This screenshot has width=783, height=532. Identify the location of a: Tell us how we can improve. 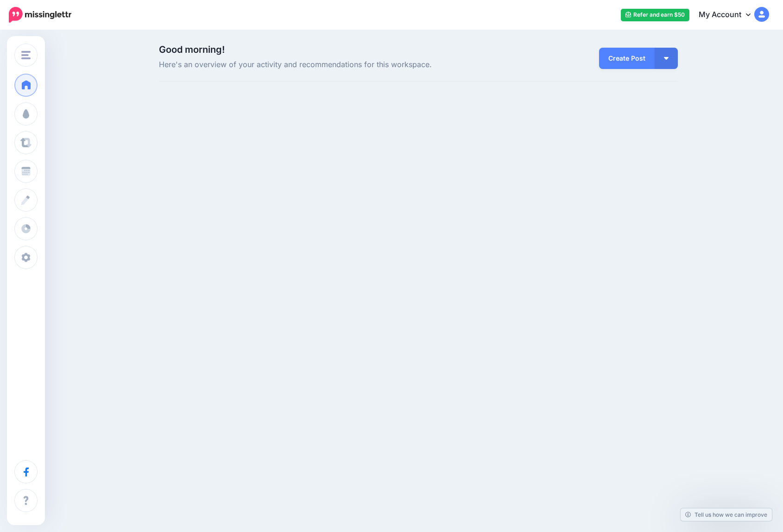
(726, 515).